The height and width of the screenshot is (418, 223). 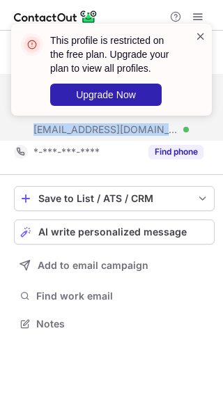 I want to click on header: This profile is restricted on the free plan. Upgrade your plan to view all profiles., so click(x=114, y=54).